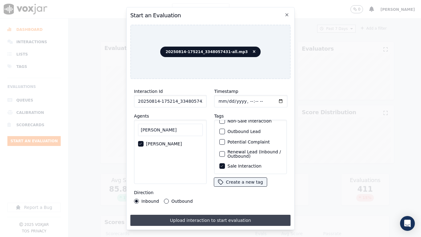 Image resolution: width=421 pixels, height=237 pixels. Describe the element at coordinates (219, 116) in the screenshot. I see `label: Tags` at that location.